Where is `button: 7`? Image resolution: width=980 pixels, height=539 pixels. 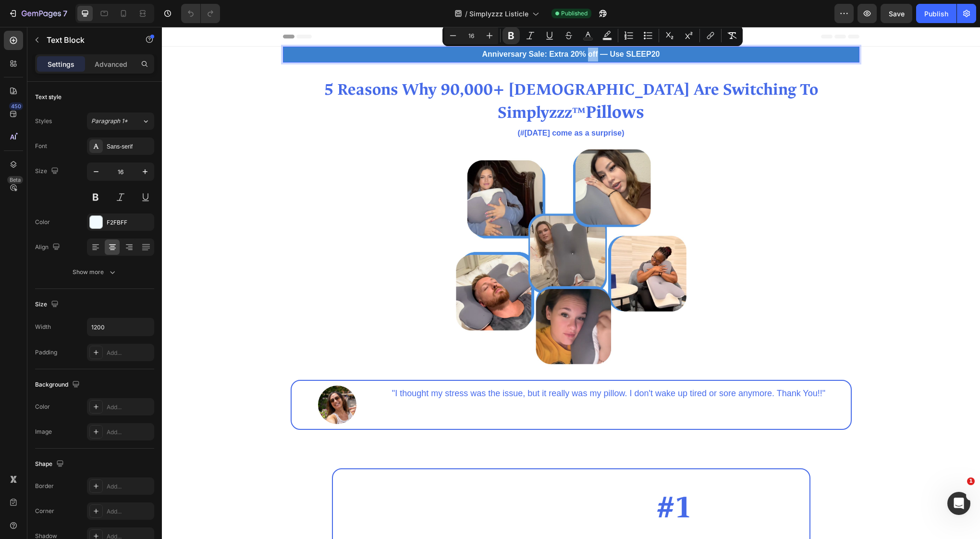
button: 7 is located at coordinates (37, 14).